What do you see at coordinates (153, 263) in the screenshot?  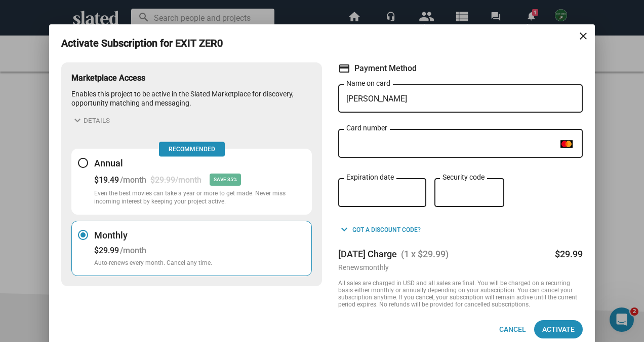 I see `p: Auto-renews every month. Cancel any time.` at bounding box center [153, 263].